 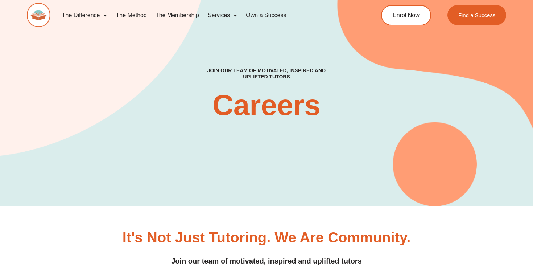 I want to click on h2: Careers, so click(x=266, y=105).